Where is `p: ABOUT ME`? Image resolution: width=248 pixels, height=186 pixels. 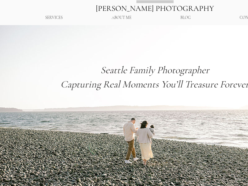 p: ABOUT ME is located at coordinates (122, 18).